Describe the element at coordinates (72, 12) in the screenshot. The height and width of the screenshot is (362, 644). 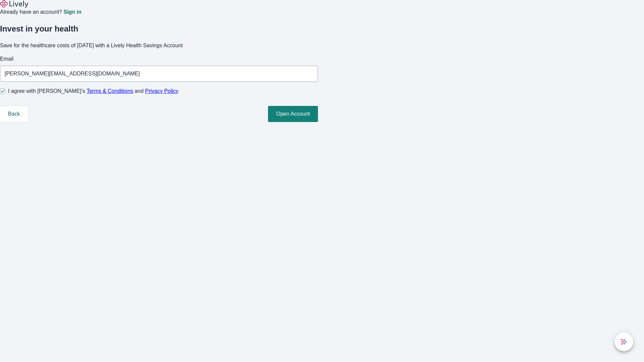
I see `a: Sign in` at that location.